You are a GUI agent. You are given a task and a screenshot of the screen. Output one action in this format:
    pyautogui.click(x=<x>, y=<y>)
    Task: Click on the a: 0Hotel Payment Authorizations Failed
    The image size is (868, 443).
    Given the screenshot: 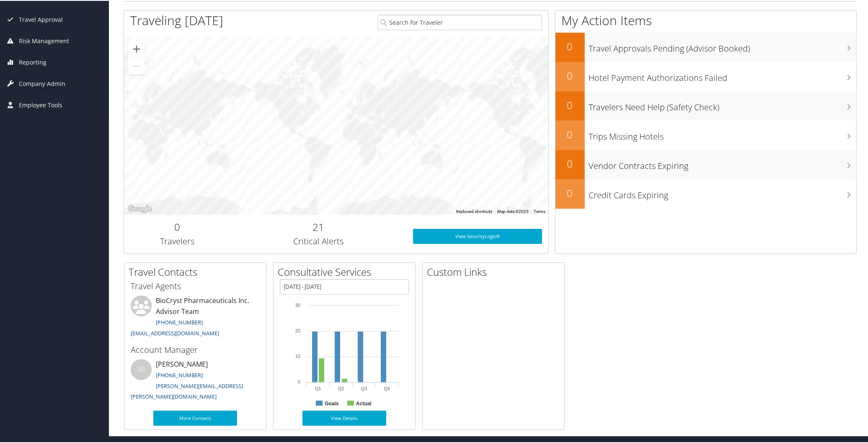 What is the action you would take?
    pyautogui.click(x=706, y=75)
    